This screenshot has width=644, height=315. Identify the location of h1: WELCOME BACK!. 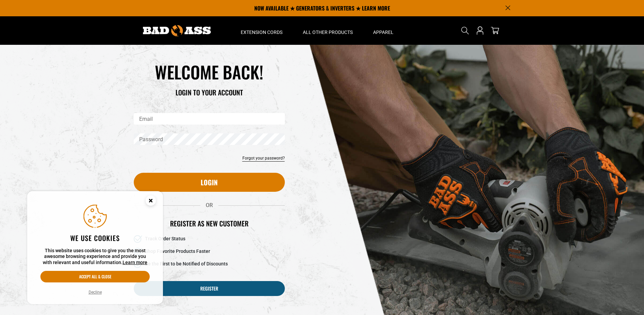
(209, 72).